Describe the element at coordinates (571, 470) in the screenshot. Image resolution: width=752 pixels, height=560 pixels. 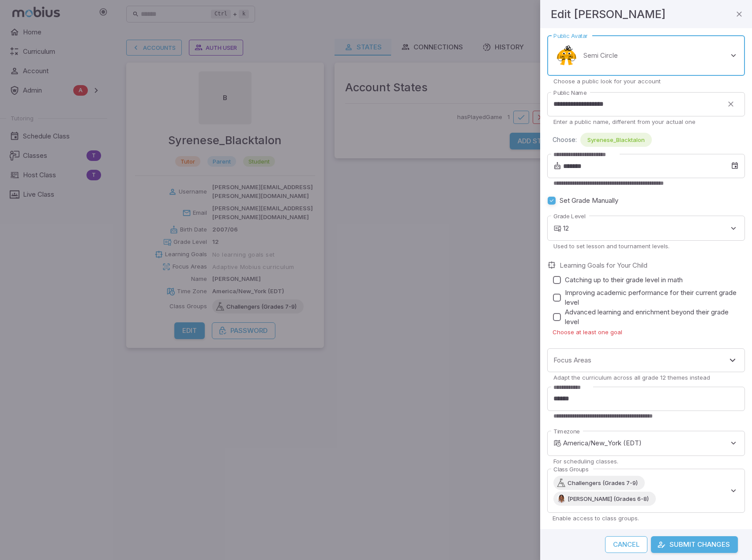
I see `label: Class Groups` at that location.